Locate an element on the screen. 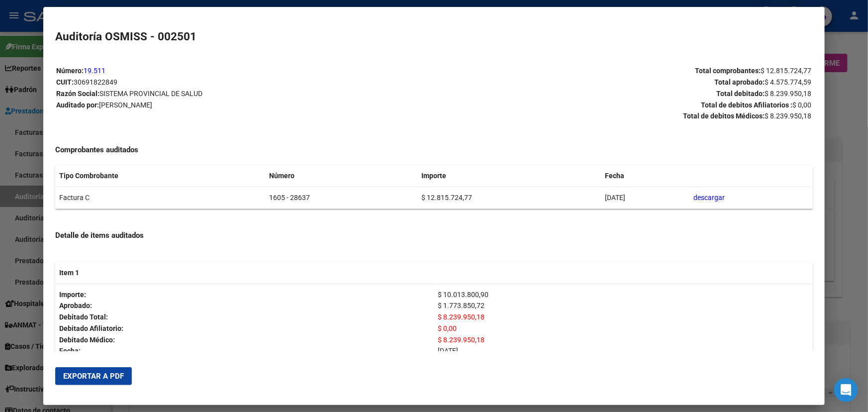 The height and width of the screenshot is (412, 868). span: $ 12.815.724,77 is located at coordinates (786, 71).